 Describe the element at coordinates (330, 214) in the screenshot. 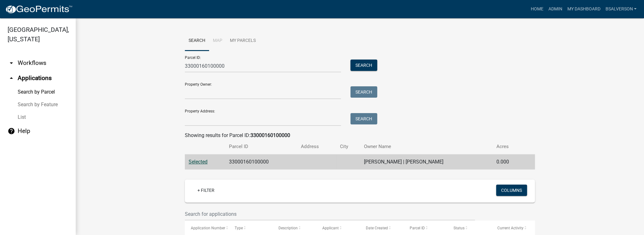

I see `input: Search for applications` at that location.